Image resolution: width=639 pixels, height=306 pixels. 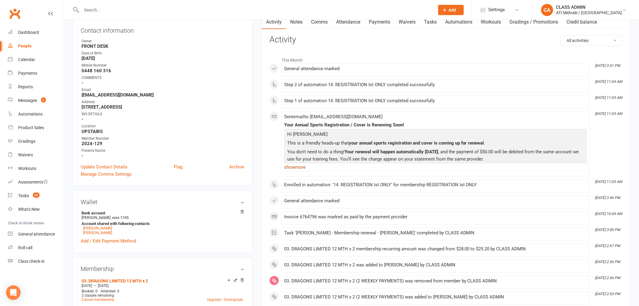 What do you see at coordinates (36, 247) in the screenshot?
I see `a: Roll call` at bounding box center [36, 247].